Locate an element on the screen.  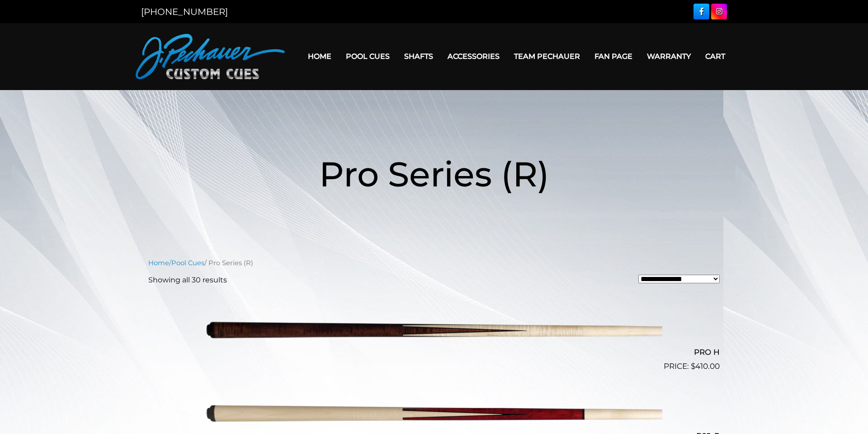
img: Pechauer Custom Cues is located at coordinates (210, 56).